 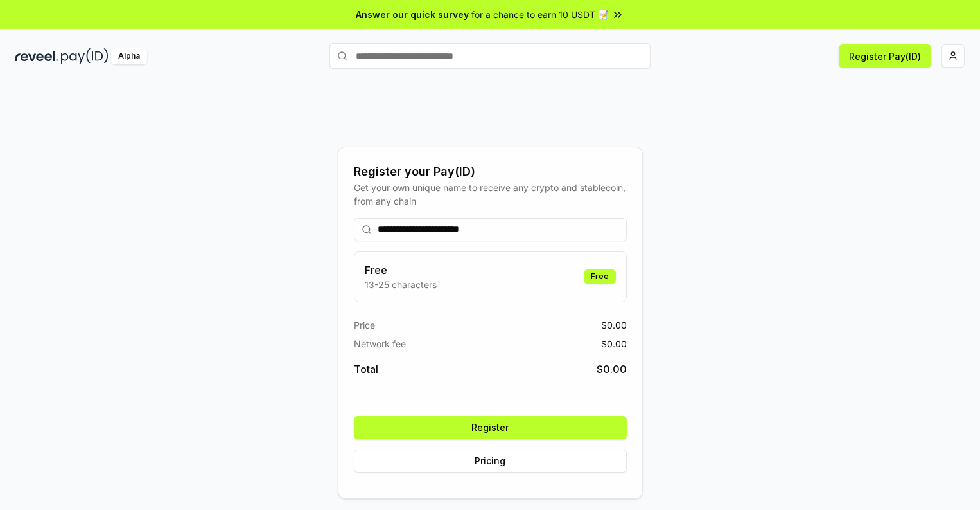 What do you see at coordinates (490, 461) in the screenshot?
I see `button: Pricing` at bounding box center [490, 461].